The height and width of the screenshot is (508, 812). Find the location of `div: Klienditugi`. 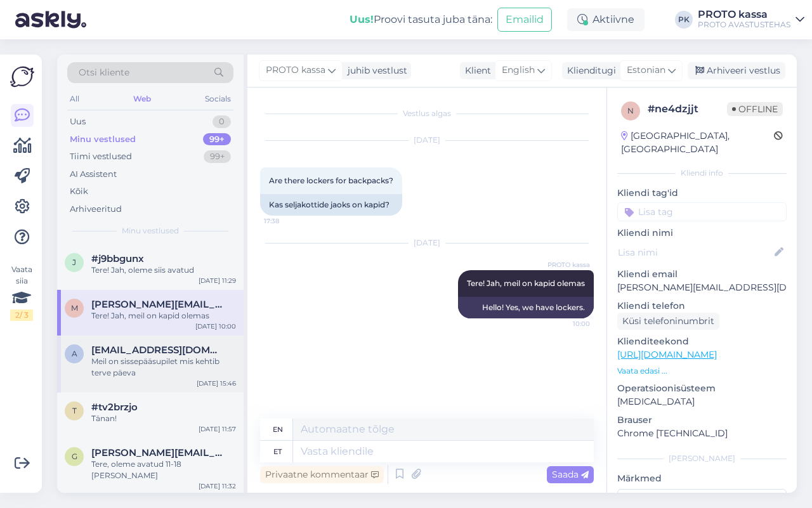

div: Klienditugi is located at coordinates (589, 70).